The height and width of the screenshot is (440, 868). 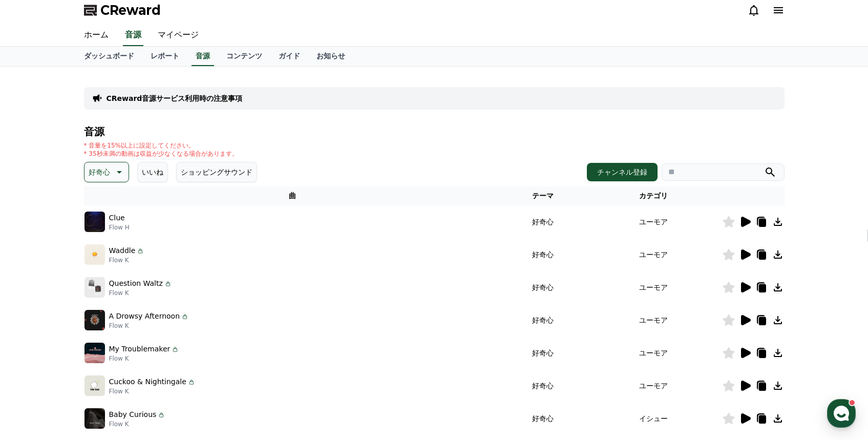 I want to click on span: Home, so click(x=35, y=344).